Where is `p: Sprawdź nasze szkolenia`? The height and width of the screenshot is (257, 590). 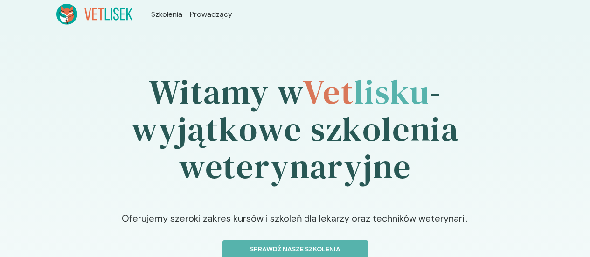 p: Sprawdź nasze szkolenia is located at coordinates (295, 249).